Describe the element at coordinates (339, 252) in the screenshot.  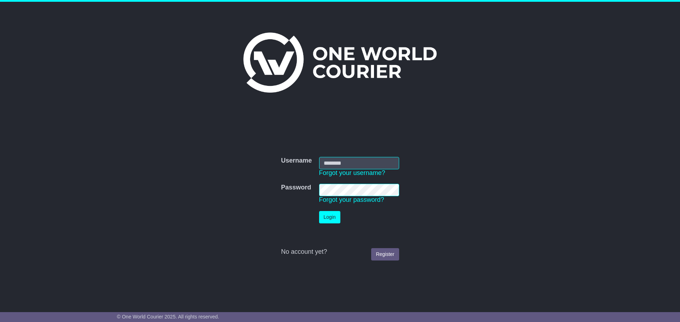
I see `div: No account yet?` at that location.